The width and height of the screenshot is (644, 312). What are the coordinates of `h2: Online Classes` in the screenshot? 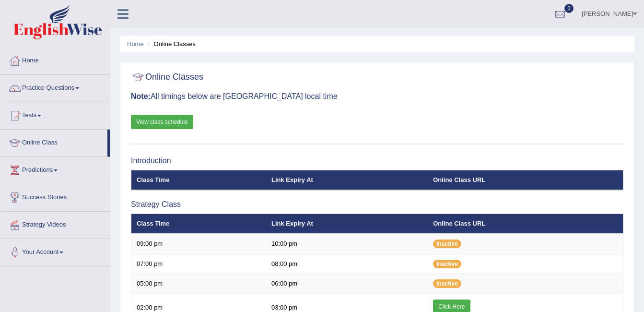 It's located at (167, 77).